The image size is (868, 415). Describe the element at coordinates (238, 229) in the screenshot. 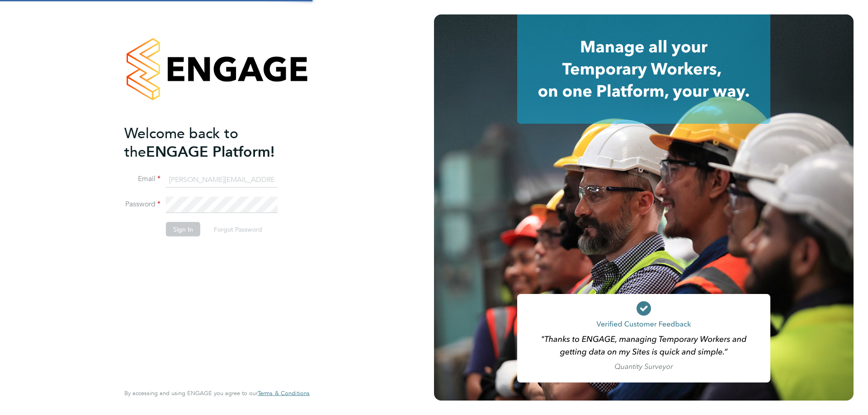

I see `button: Forgot Password` at that location.